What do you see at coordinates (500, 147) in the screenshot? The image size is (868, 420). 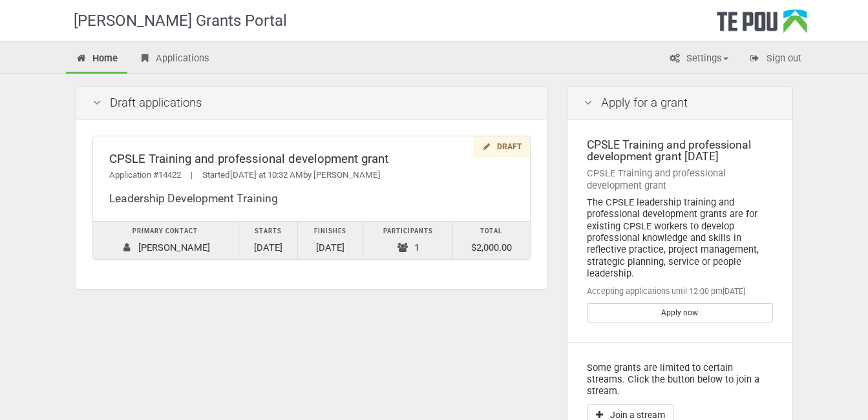 I see `div: Draft` at bounding box center [500, 147].